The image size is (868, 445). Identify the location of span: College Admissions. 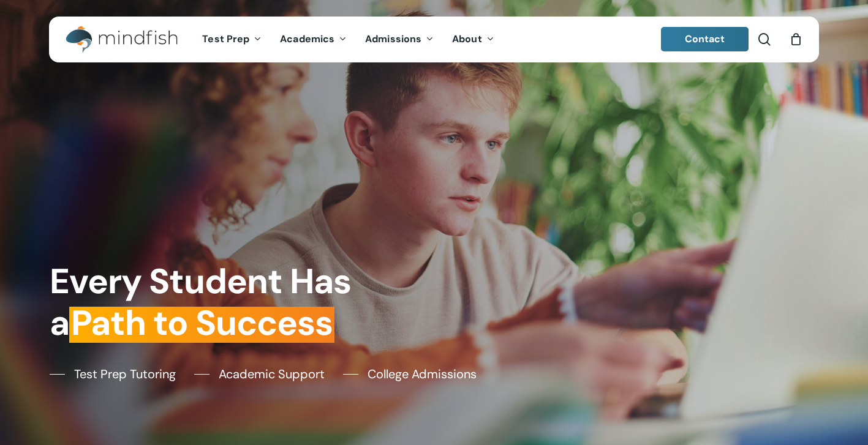
(422, 374).